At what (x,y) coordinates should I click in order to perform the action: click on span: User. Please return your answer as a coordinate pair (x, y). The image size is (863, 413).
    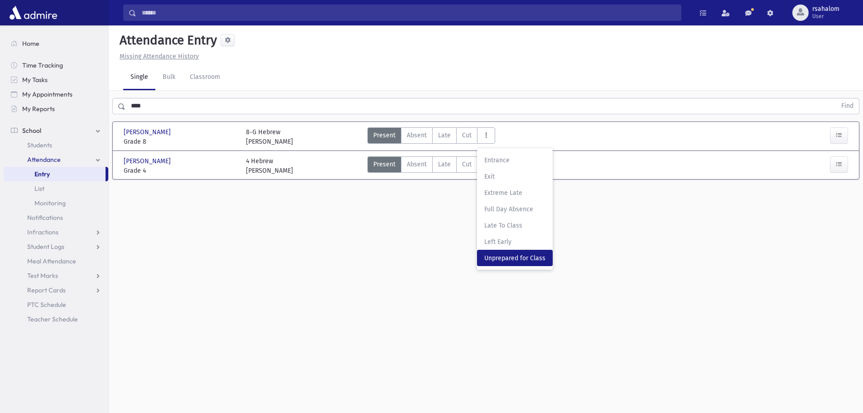
    Looking at the image, I should click on (826, 16).